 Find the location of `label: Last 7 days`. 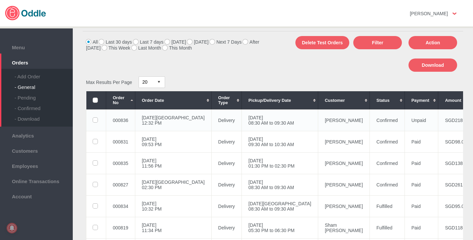

label: Last 7 days is located at coordinates (149, 42).